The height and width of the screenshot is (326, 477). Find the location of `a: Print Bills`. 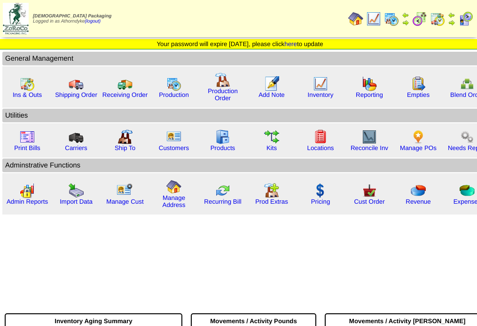

a: Print Bills is located at coordinates (27, 148).